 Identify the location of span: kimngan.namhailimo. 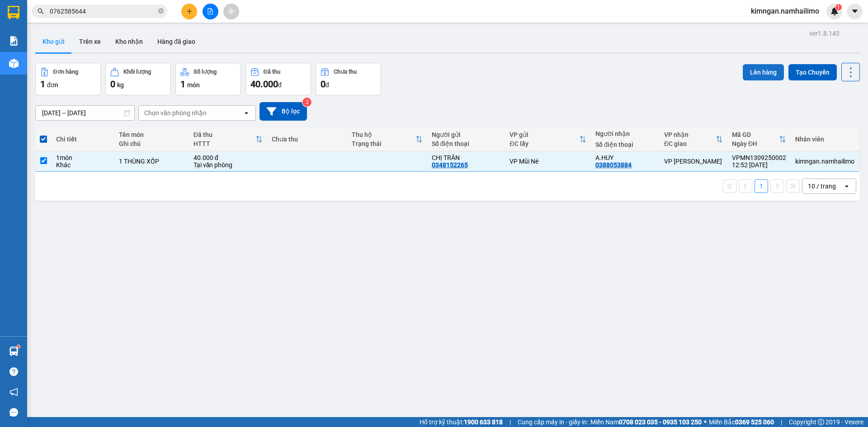
(784, 11).